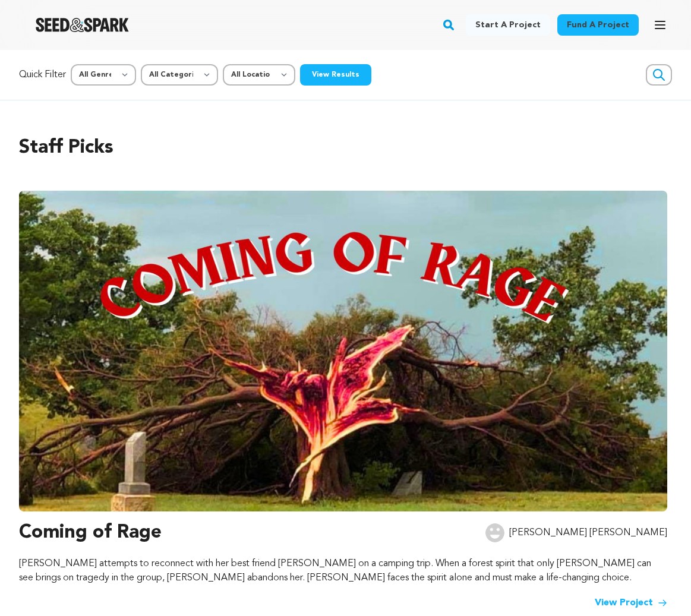 The image size is (691, 616). What do you see at coordinates (82, 25) in the screenshot?
I see `img: Seed&Spark Logo Dark Mode` at bounding box center [82, 25].